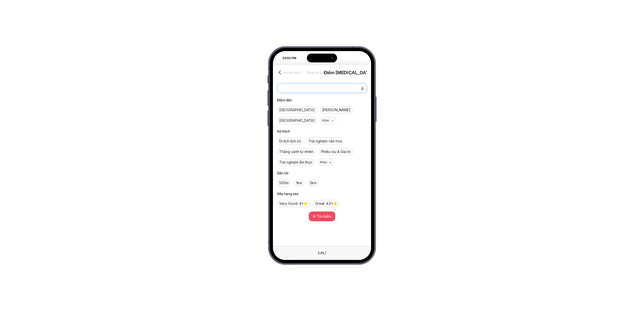 This screenshot has width=644, height=311. I want to click on span: AI Tìm kiếm, so click(322, 217).